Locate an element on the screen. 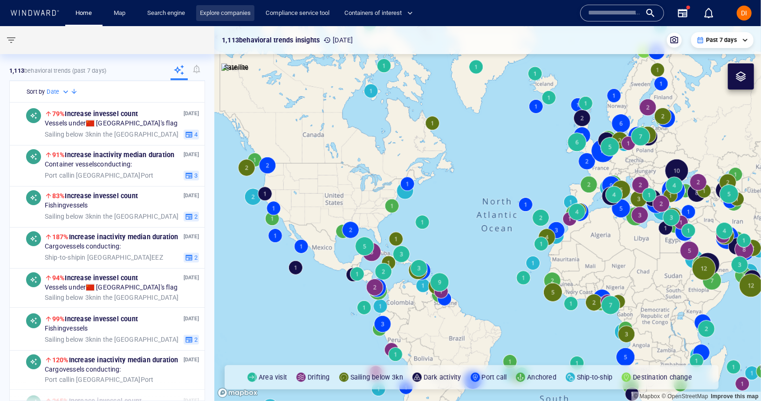 The image size is (761, 401). p: Anchored is located at coordinates (542, 377).